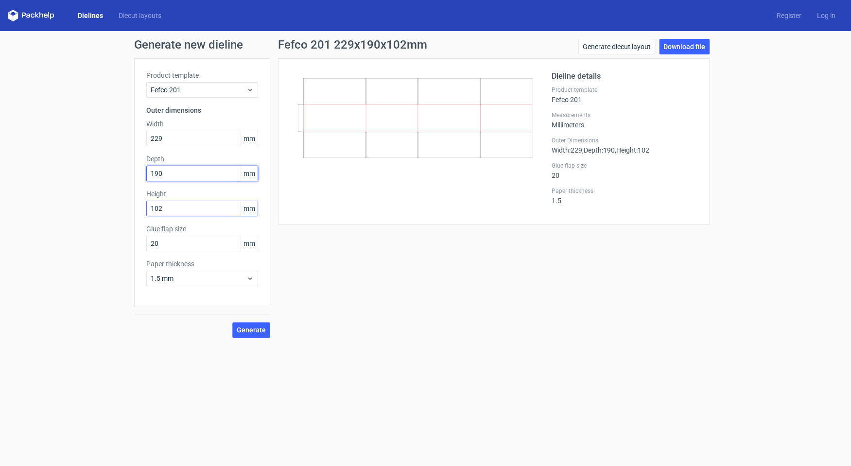 This screenshot has width=851, height=466. Describe the element at coordinates (684, 47) in the screenshot. I see `a: Download file` at that location.